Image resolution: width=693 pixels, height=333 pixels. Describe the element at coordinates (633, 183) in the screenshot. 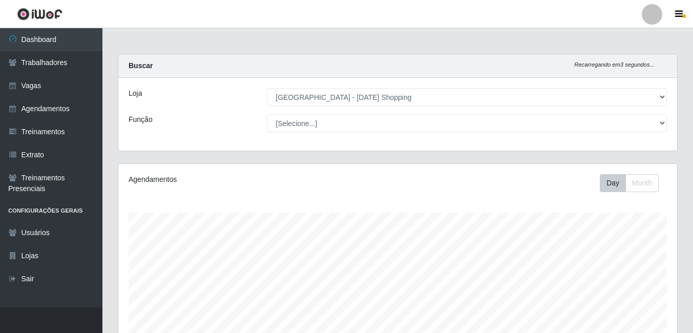

I see `div: Toolbar with button groups` at that location.